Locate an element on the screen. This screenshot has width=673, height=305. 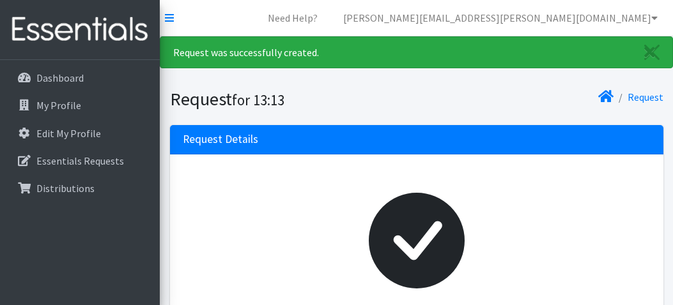
p: My Profile is located at coordinates (59, 105).